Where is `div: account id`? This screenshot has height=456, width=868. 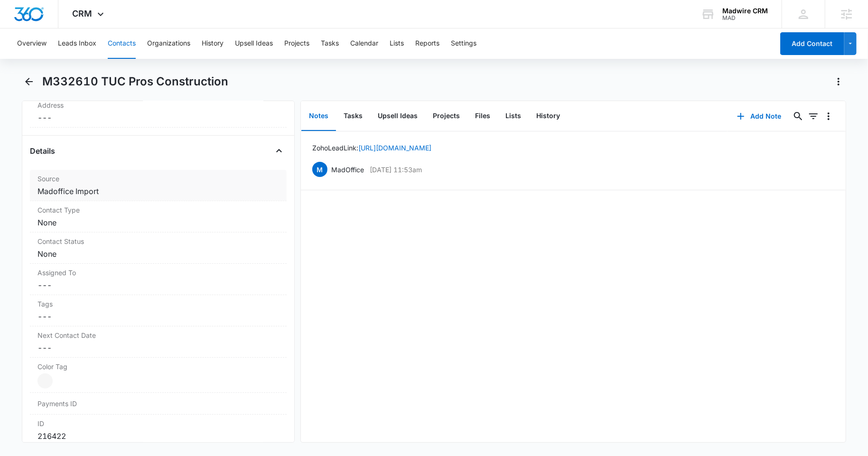 div: account id is located at coordinates (745, 18).